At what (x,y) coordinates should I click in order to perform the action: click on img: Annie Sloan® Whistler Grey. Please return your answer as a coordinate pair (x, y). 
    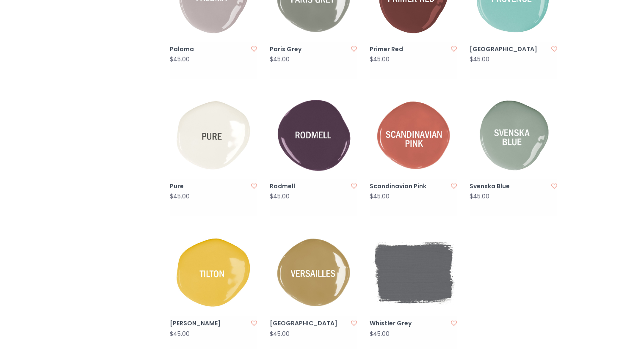
    Looking at the image, I should click on (413, 272).